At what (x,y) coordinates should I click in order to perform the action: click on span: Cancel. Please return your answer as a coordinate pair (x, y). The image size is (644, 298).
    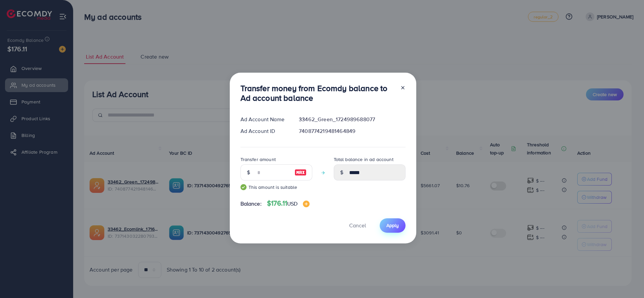
    Looking at the image, I should click on (358, 225).